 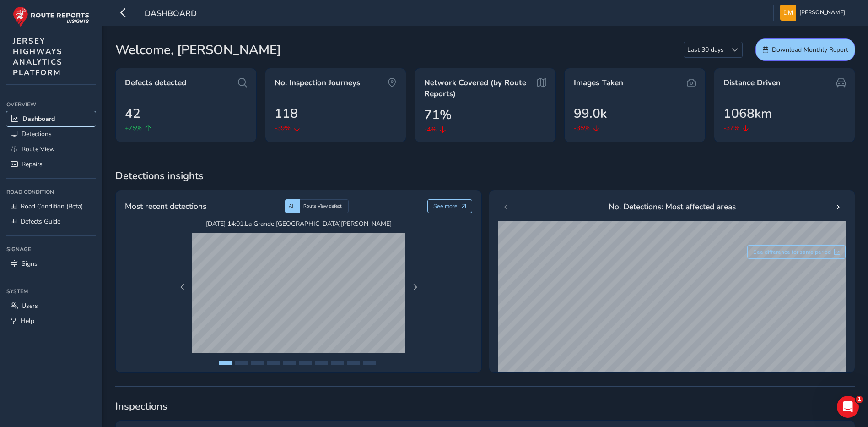 What do you see at coordinates (317, 82) in the screenshot?
I see `span: No. Inspection Journeys` at bounding box center [317, 82].